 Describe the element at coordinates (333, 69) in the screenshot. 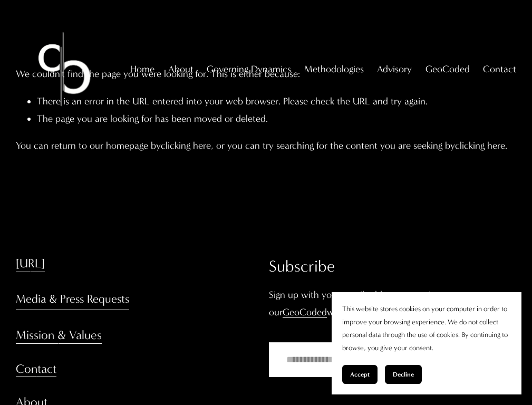

I see `span: Methodologies` at that location.